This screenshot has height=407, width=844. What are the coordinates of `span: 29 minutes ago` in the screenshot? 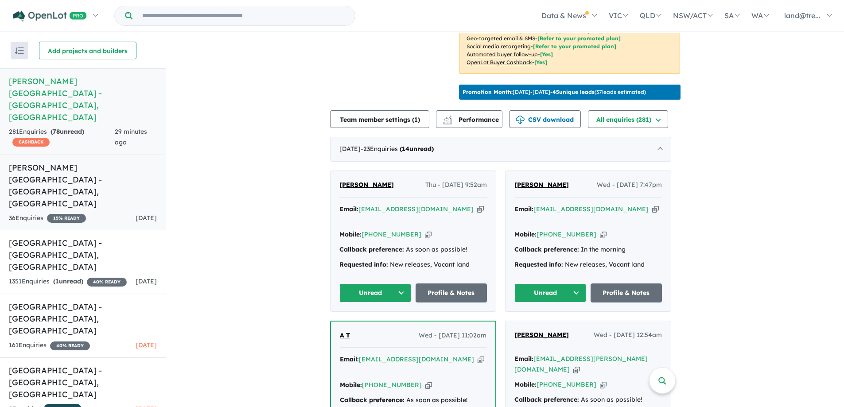 It's located at (131, 137).